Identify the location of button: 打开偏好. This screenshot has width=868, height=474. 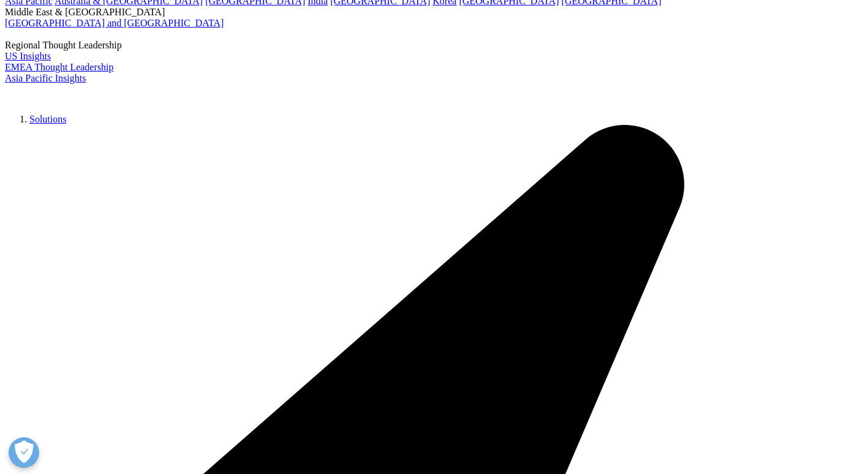
(24, 453).